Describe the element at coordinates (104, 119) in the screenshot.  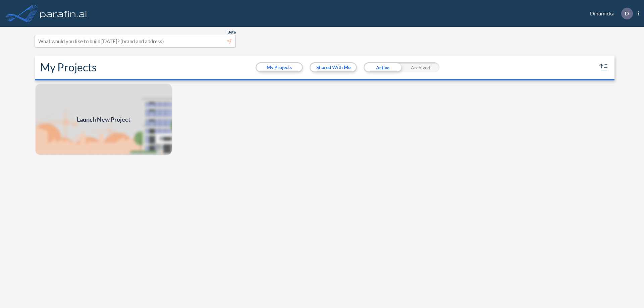
I see `img: add` at that location.